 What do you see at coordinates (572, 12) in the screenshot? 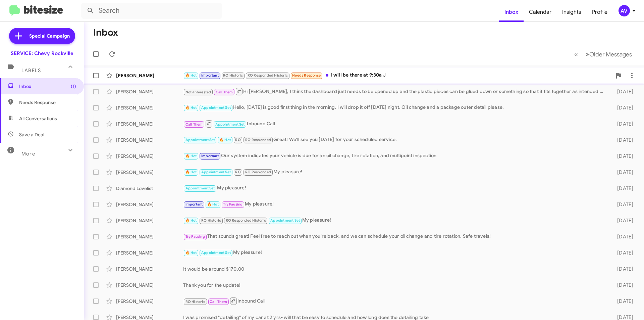
I see `a: Insights` at bounding box center [572, 12].